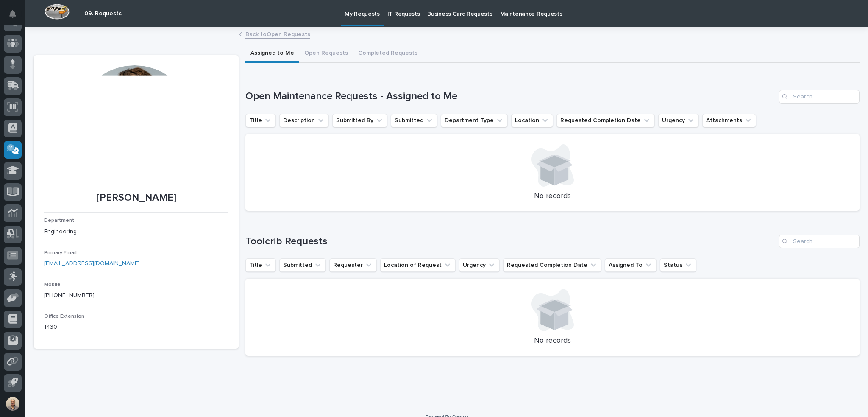 The height and width of the screenshot is (417, 868). I want to click on h1: Open Maintenance Requests - Assigned to Me, so click(510, 96).